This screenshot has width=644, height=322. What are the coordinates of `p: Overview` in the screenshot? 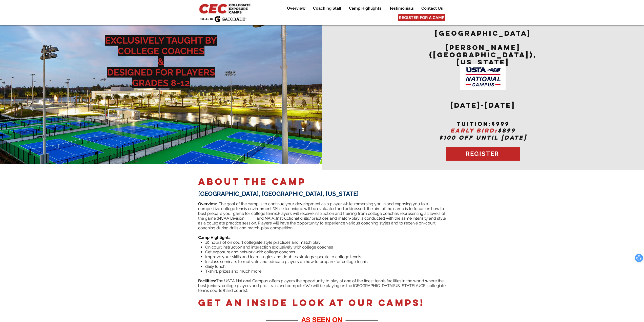 It's located at (296, 8).